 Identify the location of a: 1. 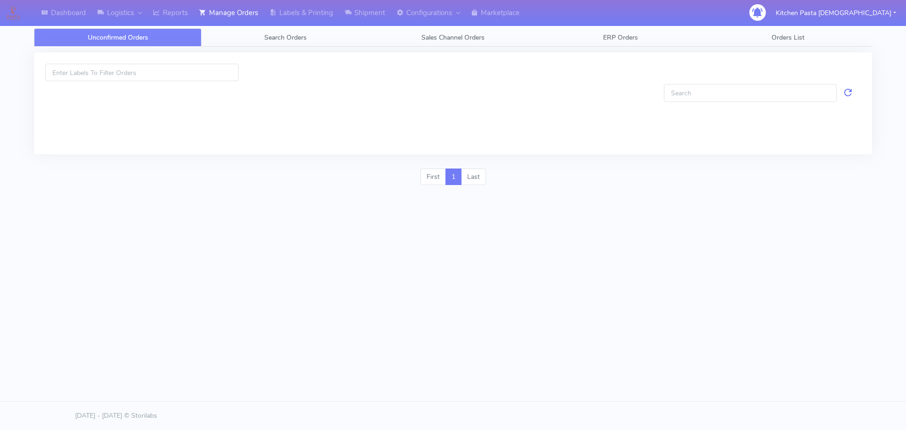
(454, 177).